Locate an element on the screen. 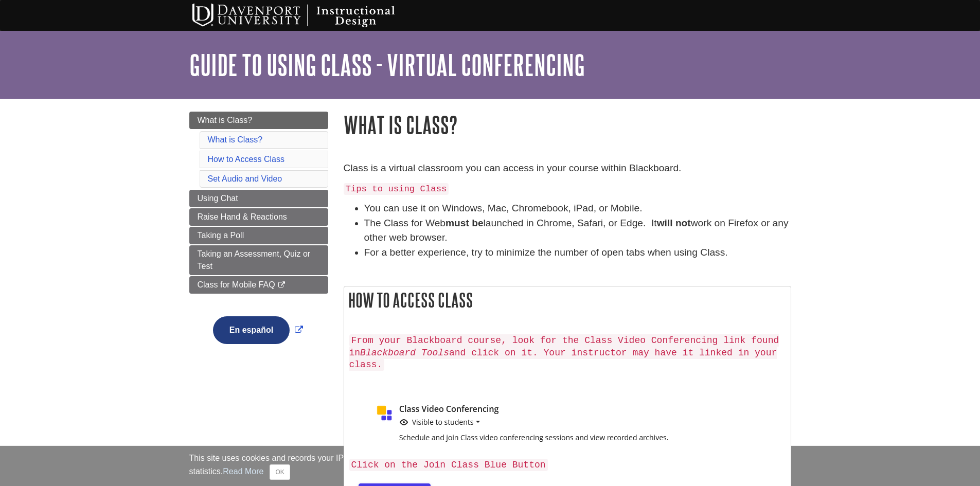 The width and height of the screenshot is (980, 486). div: This site uses cookies and records your IP address for usage statistics. Additionally, we use Goo... is located at coordinates (490, 466).